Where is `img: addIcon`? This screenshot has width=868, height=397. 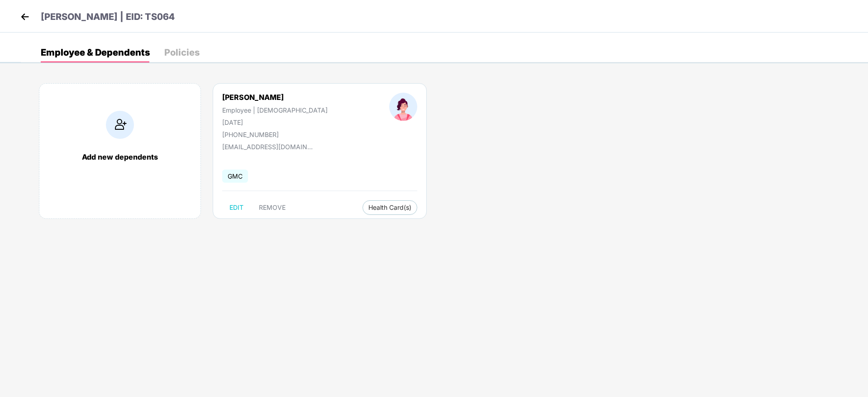
img: addIcon is located at coordinates (120, 125).